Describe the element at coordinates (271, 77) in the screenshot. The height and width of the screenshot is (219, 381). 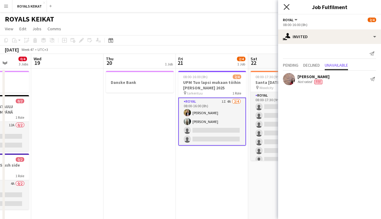
I see `span: 08:00-17:30 (9h30m)` at that location.